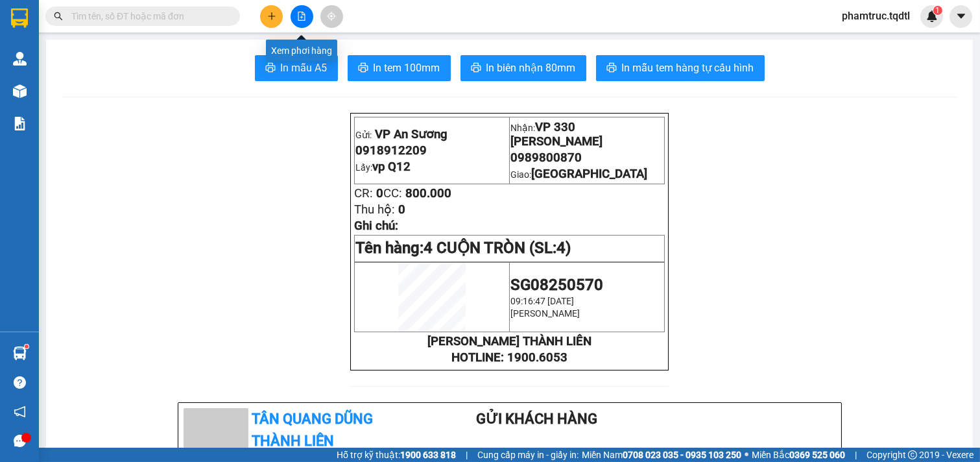 This screenshot has width=980, height=462. Describe the element at coordinates (688, 67) in the screenshot. I see `span: In mẫu tem hàng tự cấu hình` at that location.